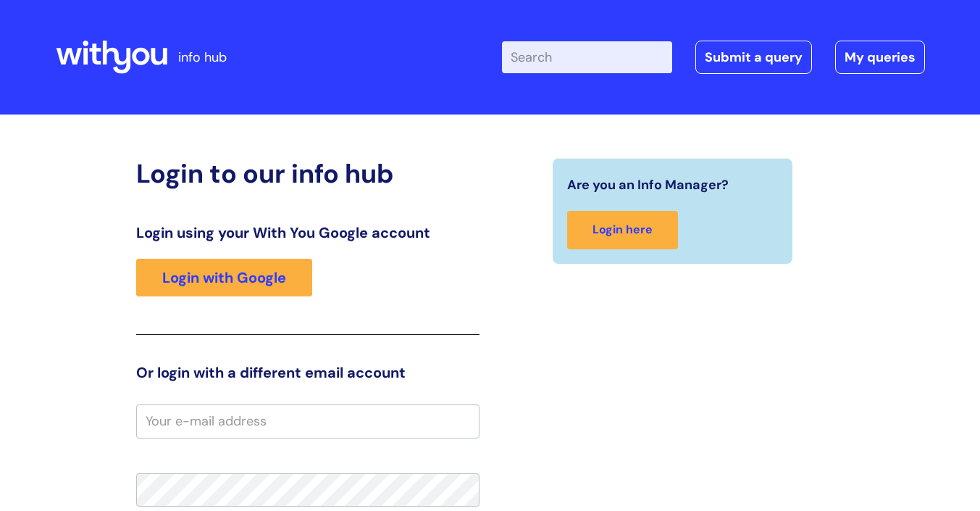 The height and width of the screenshot is (511, 980). Describe the element at coordinates (202, 57) in the screenshot. I see `p: info hub` at that location.